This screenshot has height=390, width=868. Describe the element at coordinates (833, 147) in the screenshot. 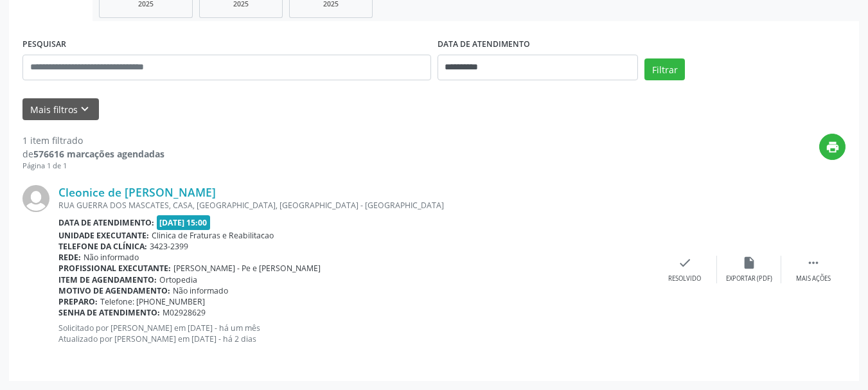

I see `i: print` at that location.